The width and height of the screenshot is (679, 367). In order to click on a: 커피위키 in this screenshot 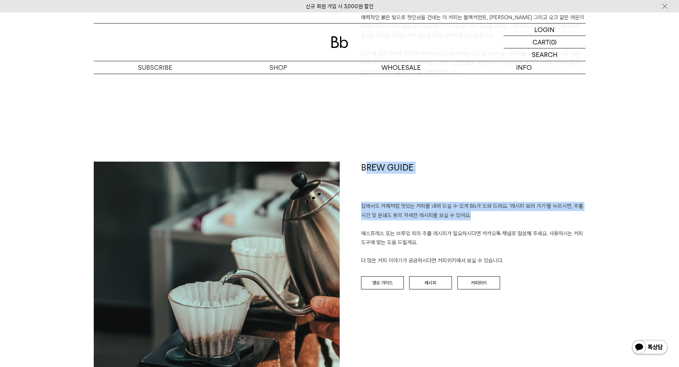, I will do `click(478, 283)`.